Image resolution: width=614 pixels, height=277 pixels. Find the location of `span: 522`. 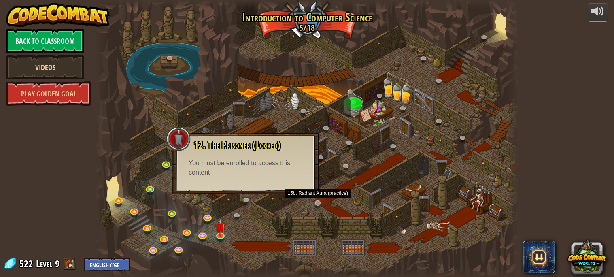

span: 522 is located at coordinates (27, 263).